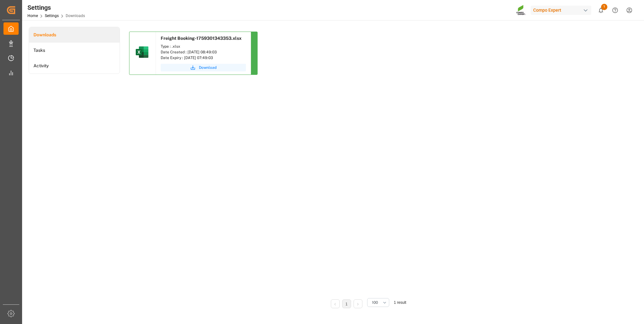  What do you see at coordinates (601, 10) in the screenshot?
I see `button: show 1 new notifications` at bounding box center [601, 10].